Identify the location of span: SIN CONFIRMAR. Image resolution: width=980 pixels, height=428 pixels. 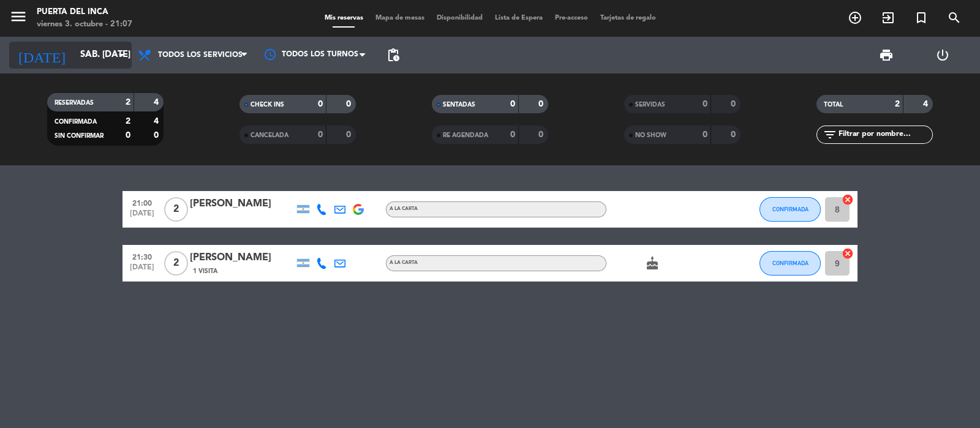
(79, 135).